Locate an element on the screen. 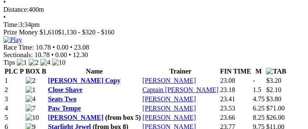  span: 23.08 is located at coordinates (82, 47).